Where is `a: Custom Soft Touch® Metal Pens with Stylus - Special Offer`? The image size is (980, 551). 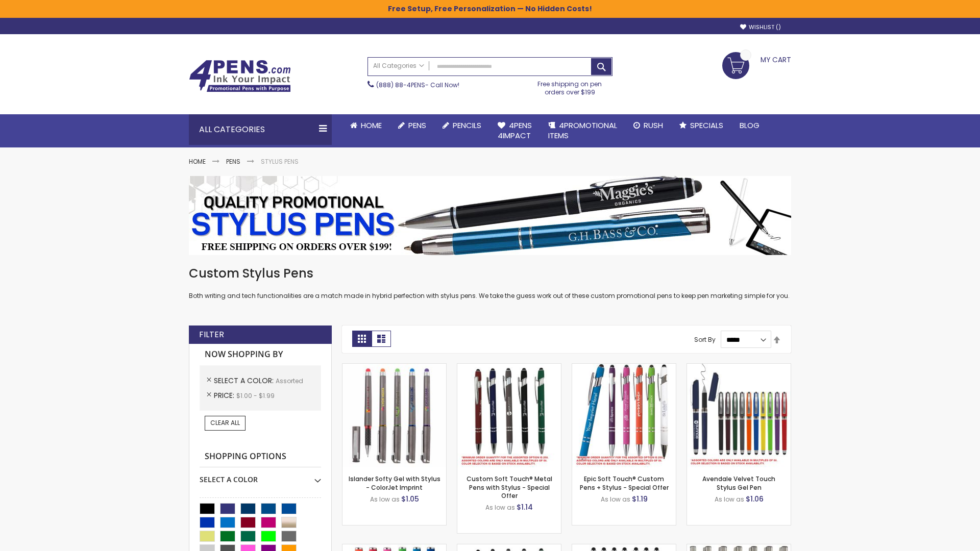
a: Custom Soft Touch® Metal Pens with Stylus - Special Offer is located at coordinates (510, 487).